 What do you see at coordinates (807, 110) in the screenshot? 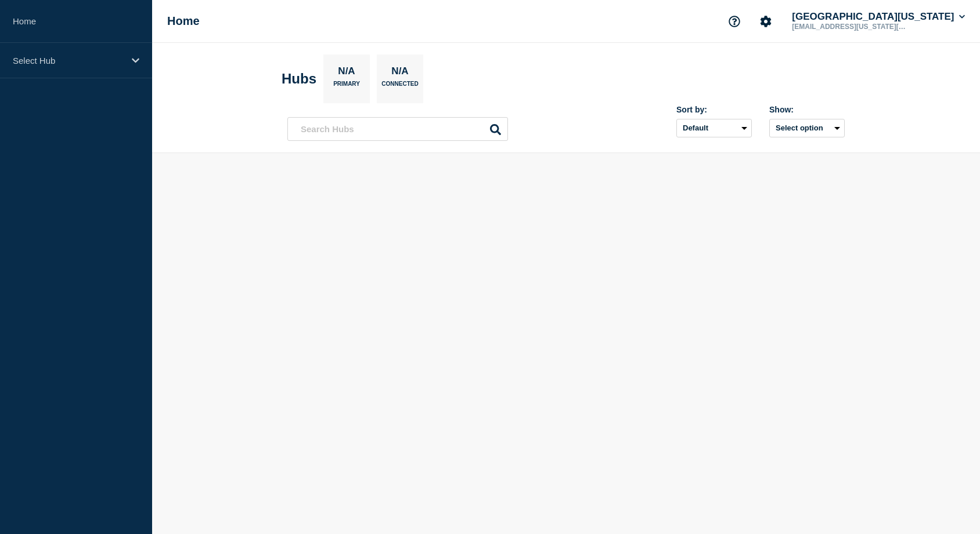
I see `div: Show:` at bounding box center [807, 110].